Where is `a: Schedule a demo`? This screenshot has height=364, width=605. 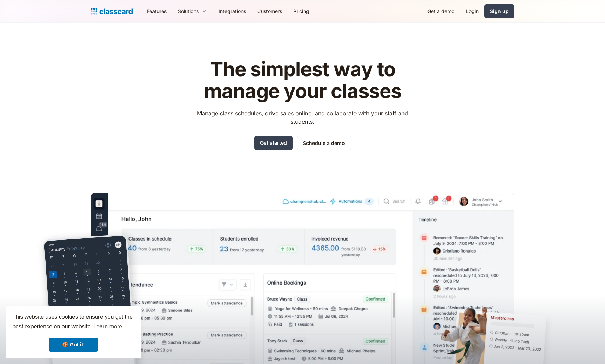 a: Schedule a demo is located at coordinates (324, 143).